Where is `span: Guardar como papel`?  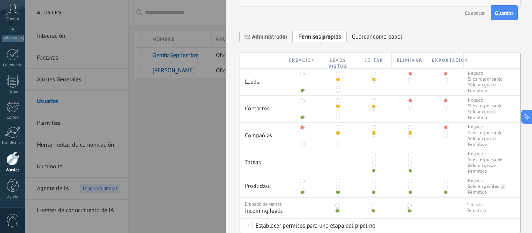 span: Guardar como papel is located at coordinates (377, 37).